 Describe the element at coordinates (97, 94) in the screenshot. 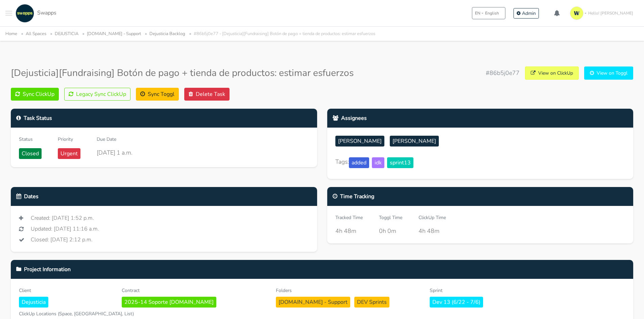

I see `button: Legacy Sync ClickUp` at that location.